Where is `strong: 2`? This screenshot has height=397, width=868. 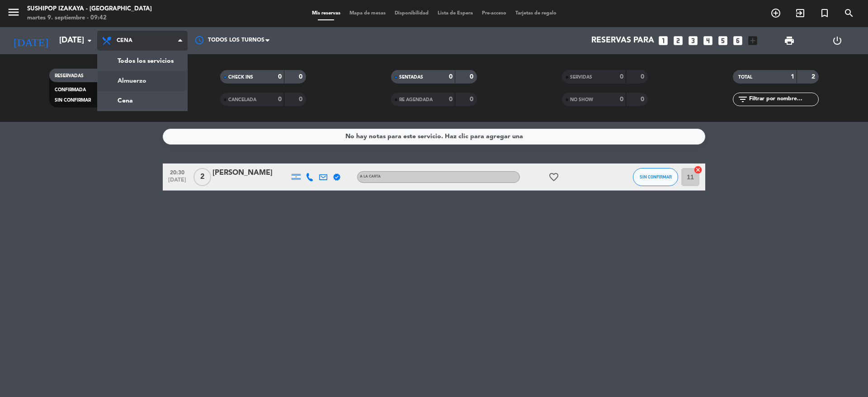
strong: 2 is located at coordinates (814, 77).